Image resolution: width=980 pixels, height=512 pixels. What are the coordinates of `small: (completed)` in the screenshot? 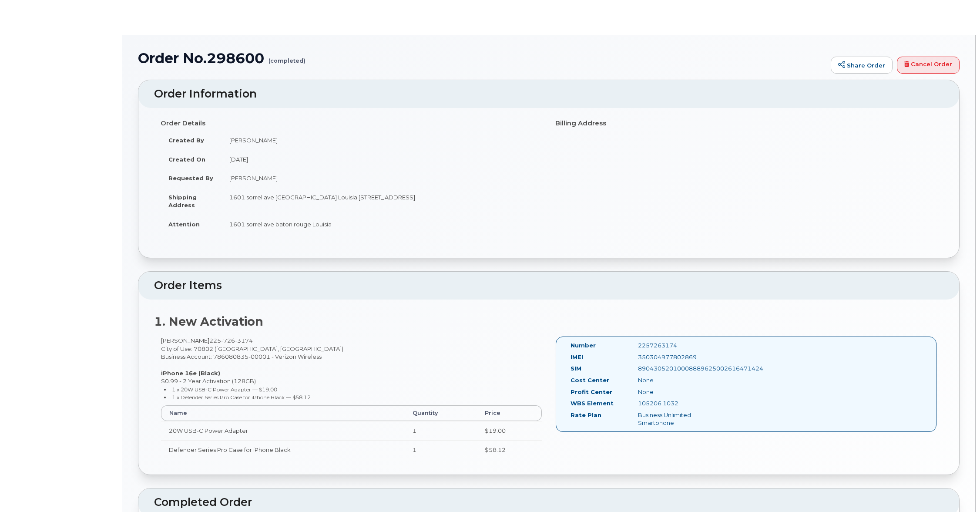 It's located at (287, 57).